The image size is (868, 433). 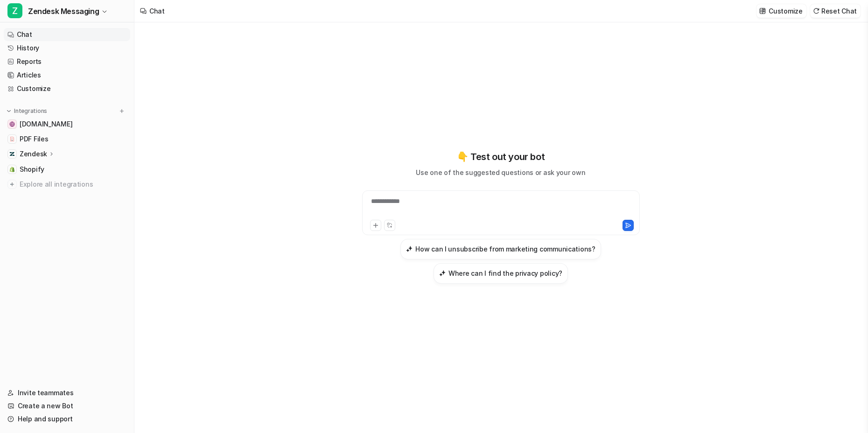 What do you see at coordinates (782, 11) in the screenshot?
I see `button: Customize` at bounding box center [782, 11].